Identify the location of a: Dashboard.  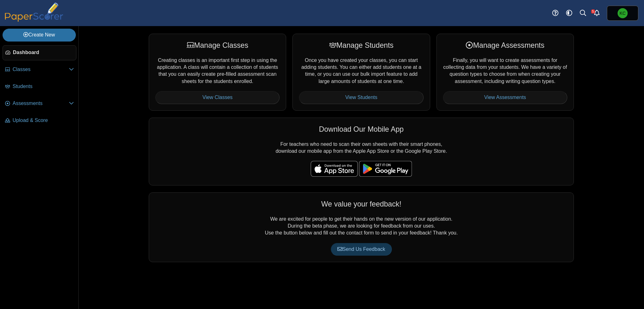
(39, 53).